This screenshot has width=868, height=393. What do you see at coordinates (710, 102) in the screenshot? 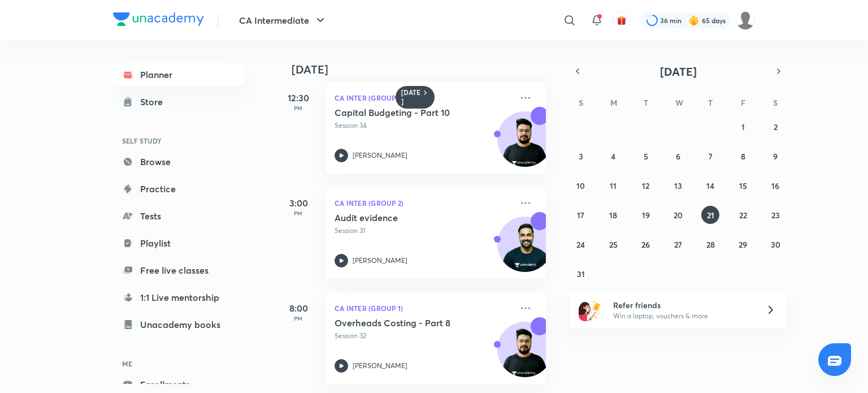
I see `abbr: Thursday` at bounding box center [710, 102].